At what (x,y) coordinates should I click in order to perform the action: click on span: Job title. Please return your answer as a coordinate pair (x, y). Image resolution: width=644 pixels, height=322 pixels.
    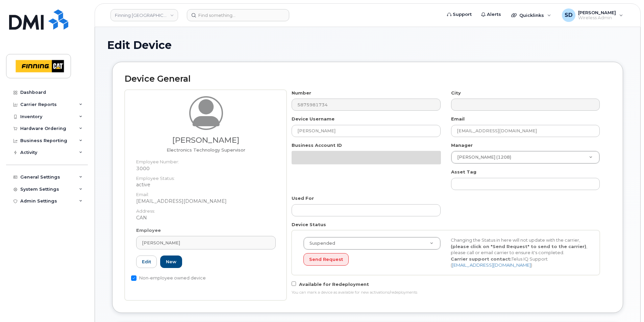
    Looking at the image, I should click on (206, 150).